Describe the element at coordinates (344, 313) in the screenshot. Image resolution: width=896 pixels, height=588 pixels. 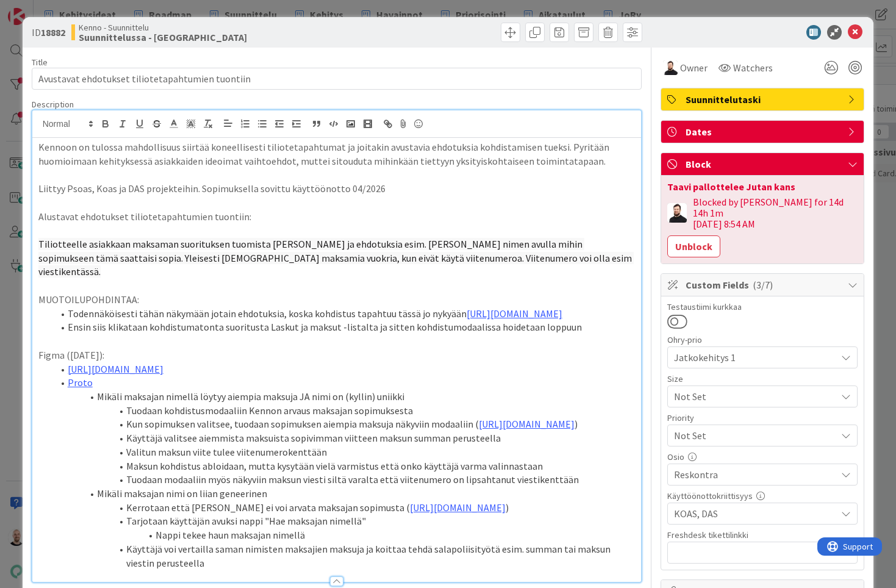
I see `li: Todennäköisesti tähän näkymään jotain ehdotuksia, koska kohdistus tapahtuu tässä jo nykyään` at that location.